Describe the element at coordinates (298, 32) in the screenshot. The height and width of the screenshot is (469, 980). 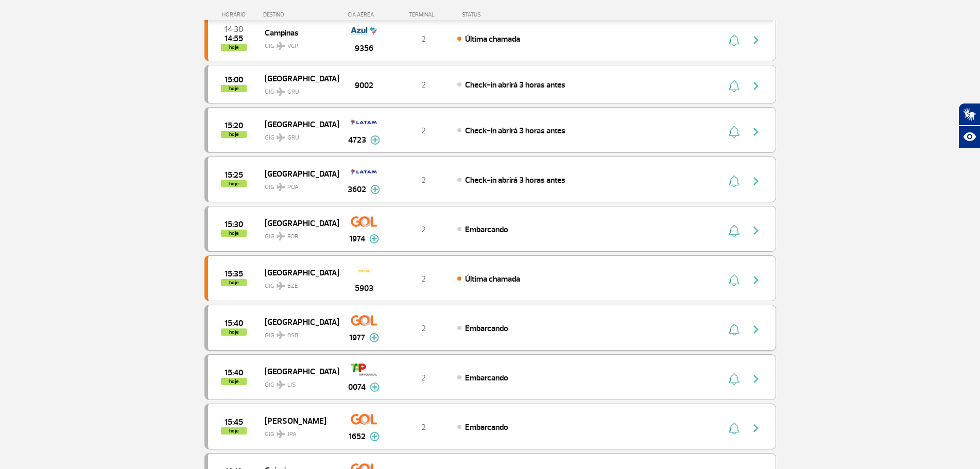
I see `span: Campinas` at that location.